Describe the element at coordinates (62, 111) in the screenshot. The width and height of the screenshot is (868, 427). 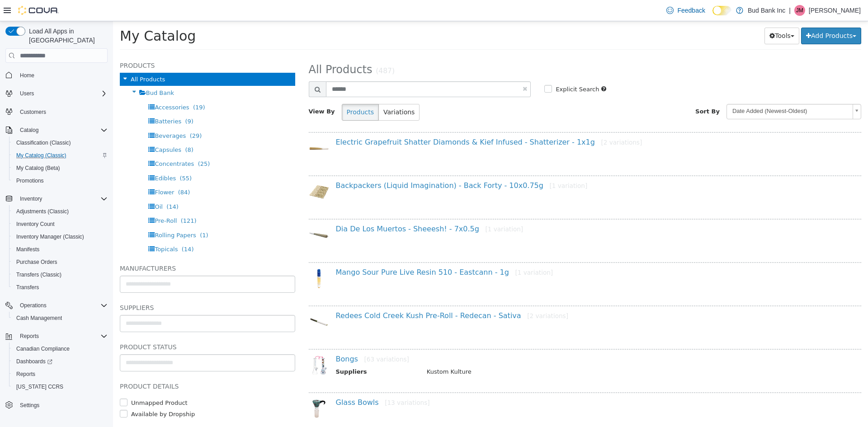
I see `span: Customers` at that location.